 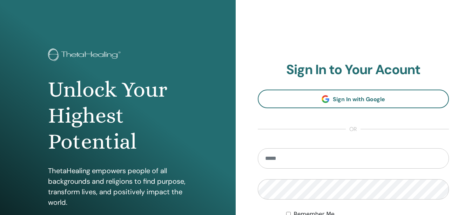 What do you see at coordinates (353, 99) in the screenshot?
I see `a: Sign In with Google` at bounding box center [353, 99].